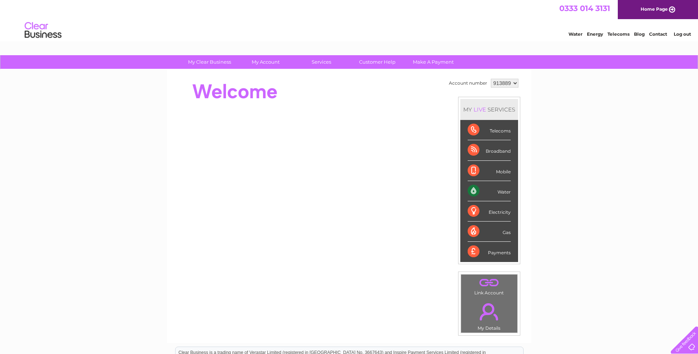 Image resolution: width=698 pixels, height=354 pixels. Describe the element at coordinates (489, 109) in the screenshot. I see `div: MY SERVICES` at that location.